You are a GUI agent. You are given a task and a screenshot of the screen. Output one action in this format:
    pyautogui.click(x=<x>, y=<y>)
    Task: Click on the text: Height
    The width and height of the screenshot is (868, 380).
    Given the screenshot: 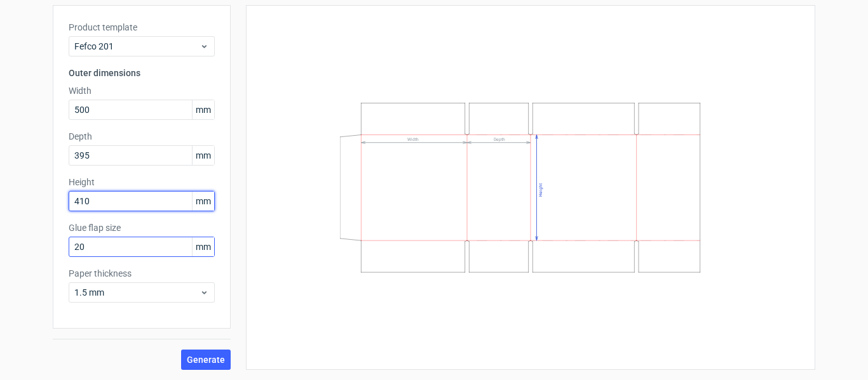 What is the action you would take?
    pyautogui.click(x=541, y=190)
    